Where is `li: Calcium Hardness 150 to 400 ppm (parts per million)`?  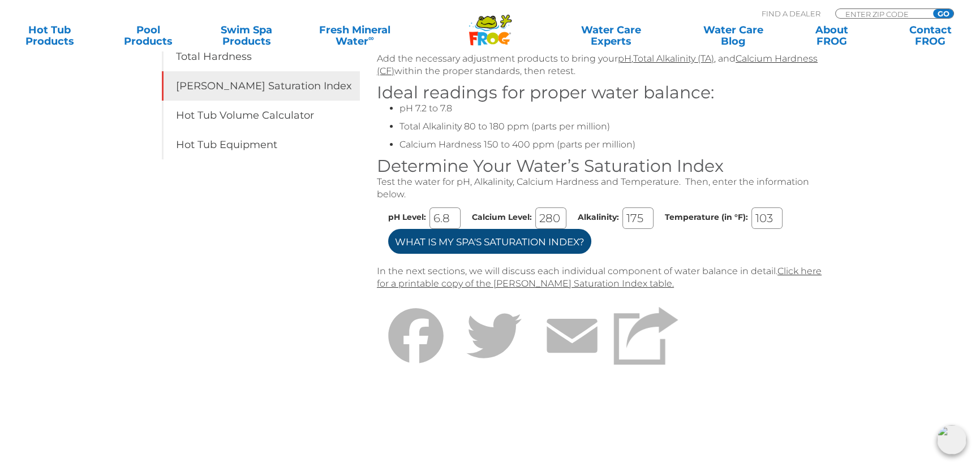 li: Calcium Hardness 150 to 400 ppm (parts per million) is located at coordinates (614, 145).